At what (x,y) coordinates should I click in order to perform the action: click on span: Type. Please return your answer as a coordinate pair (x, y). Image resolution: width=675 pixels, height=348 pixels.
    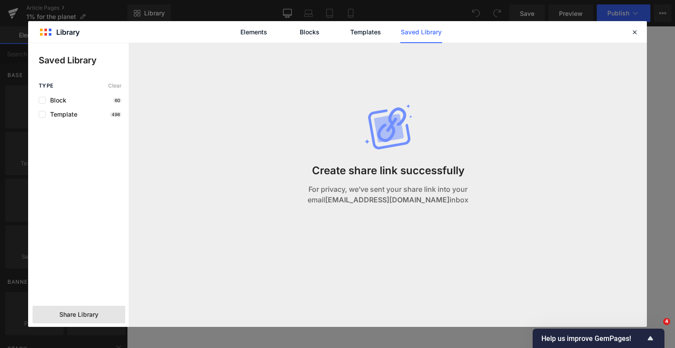
    Looking at the image, I should click on (46, 86).